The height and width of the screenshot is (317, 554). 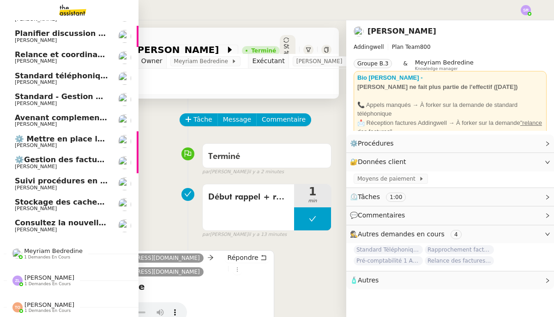 I want to click on nz-tag: Groupe B.3, so click(x=372, y=64).